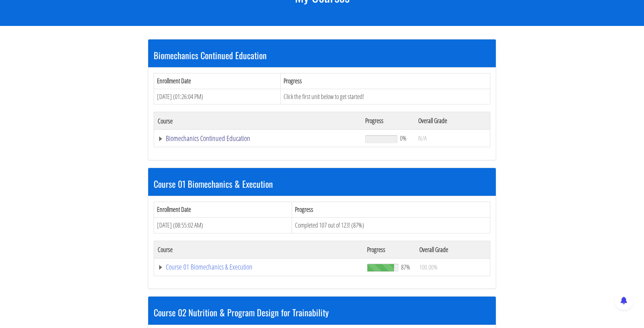  What do you see at coordinates (322, 55) in the screenshot?
I see `h3: Biomechanics Continued Education` at bounding box center [322, 55].